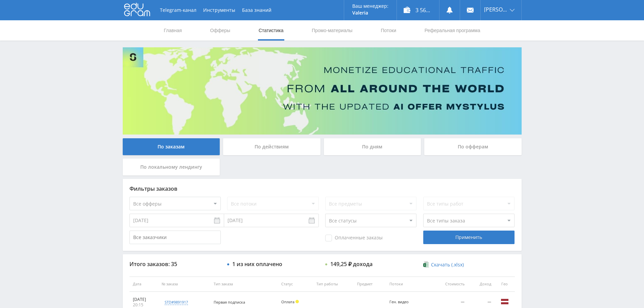 The width and height of the screenshot is (644, 308). I want to click on th: Тип работы, so click(333, 284).